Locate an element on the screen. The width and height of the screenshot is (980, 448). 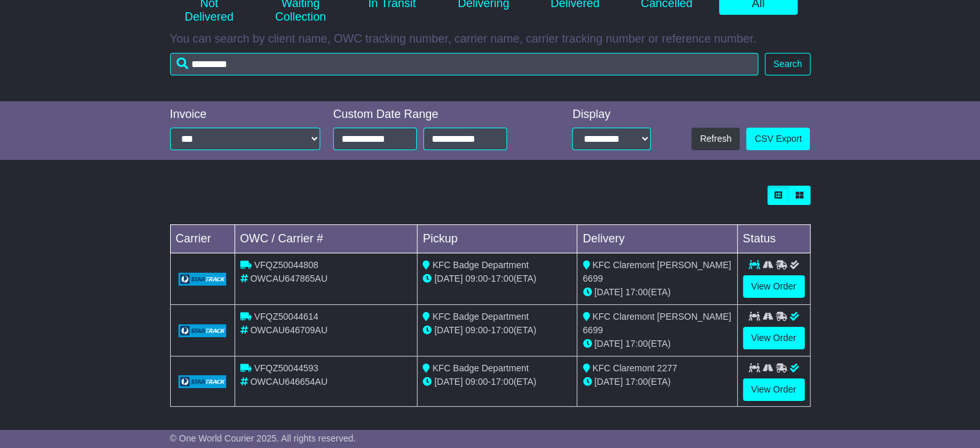
span: VFQZ50044614 is located at coordinates (286, 317).